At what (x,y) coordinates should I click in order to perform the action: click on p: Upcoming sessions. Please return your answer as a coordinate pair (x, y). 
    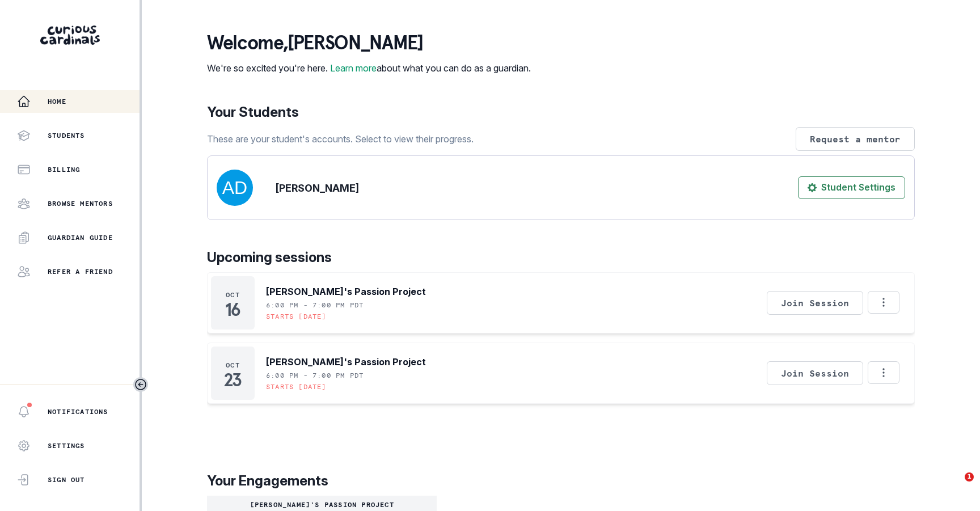
    Looking at the image, I should click on (561, 258).